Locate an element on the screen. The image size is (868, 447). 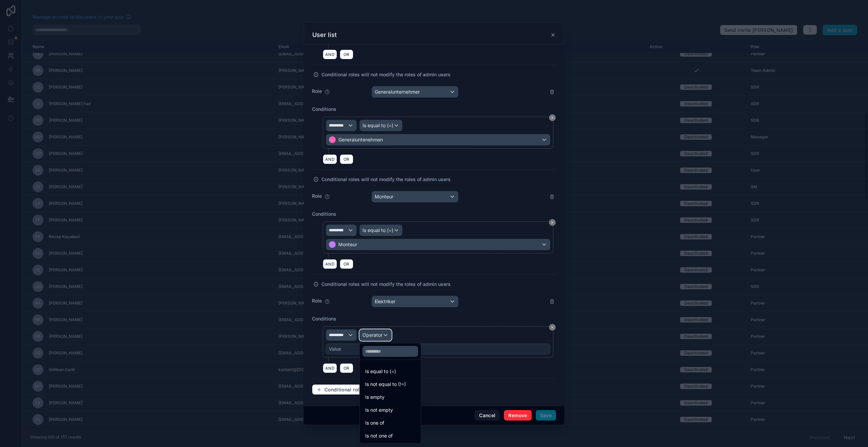
span: Is equal to (=) is located at coordinates (380, 371).